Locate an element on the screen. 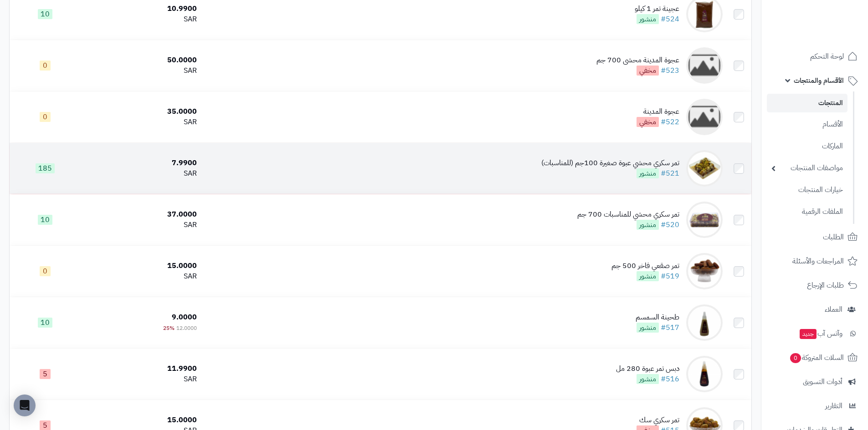 This screenshot has width=868, height=430. span: الطلبات is located at coordinates (833, 237).